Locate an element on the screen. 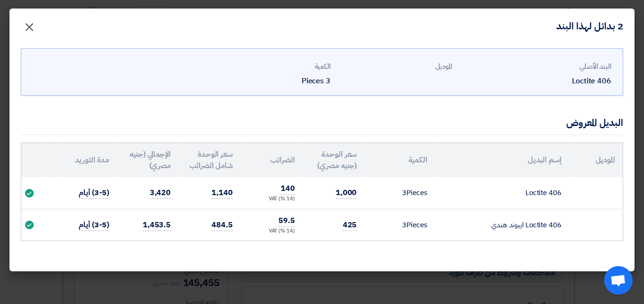  div: البند الأصلي is located at coordinates (535, 66).